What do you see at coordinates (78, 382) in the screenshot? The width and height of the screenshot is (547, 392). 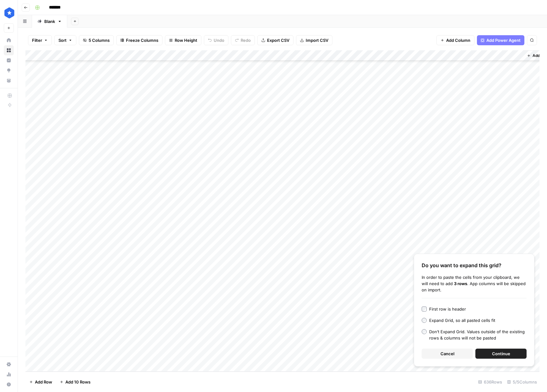 I see `span: Add 10 Rows` at bounding box center [78, 382].